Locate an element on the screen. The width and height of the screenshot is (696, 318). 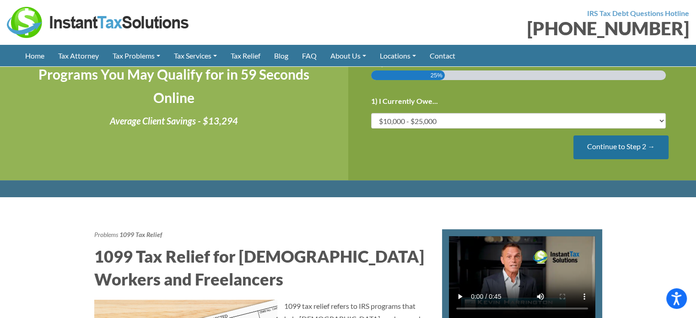
a: Locations is located at coordinates (398, 55).